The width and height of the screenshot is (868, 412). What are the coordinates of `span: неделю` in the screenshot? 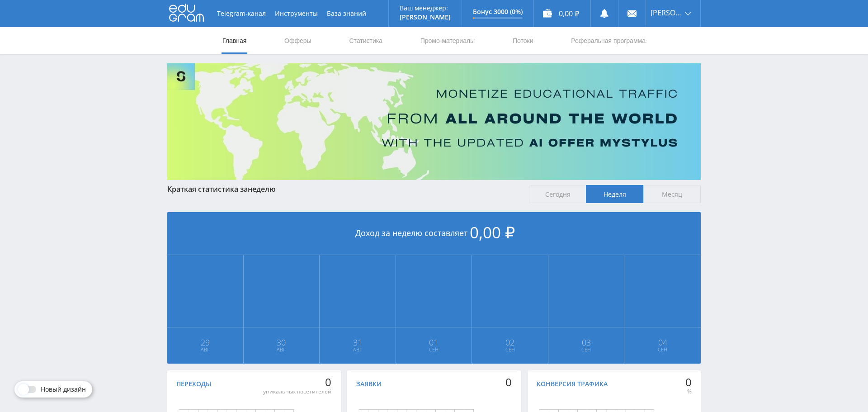 It's located at (262, 189).